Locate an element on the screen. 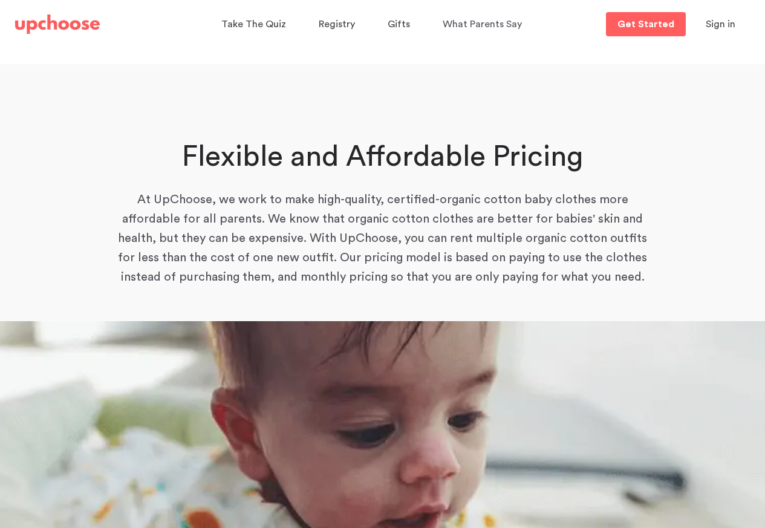 Image resolution: width=765 pixels, height=528 pixels. a: UpChoose is located at coordinates (57, 24).